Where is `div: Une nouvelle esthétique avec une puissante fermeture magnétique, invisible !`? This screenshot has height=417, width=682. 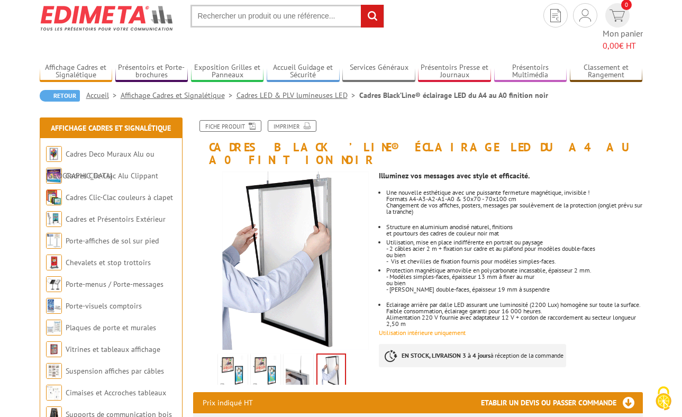 div: Une nouvelle esthétique avec une puissante fermeture magnétique, invisible ! is located at coordinates (515, 193).